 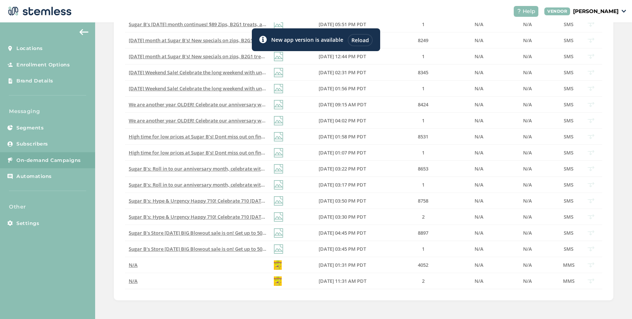 I want to click on span: On-demand Campaigns, so click(x=48, y=160).